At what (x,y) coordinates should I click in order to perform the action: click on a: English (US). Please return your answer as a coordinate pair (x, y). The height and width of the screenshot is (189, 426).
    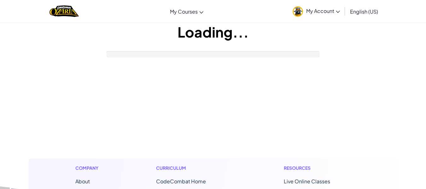
    Looking at the image, I should click on (364, 11).